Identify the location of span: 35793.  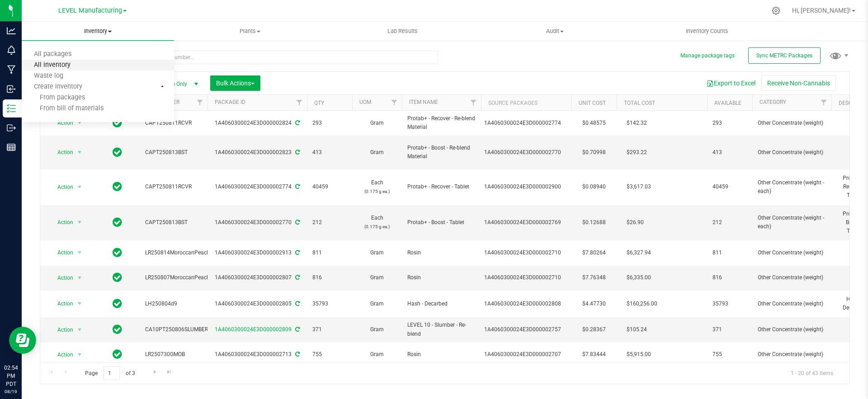
(730, 303).